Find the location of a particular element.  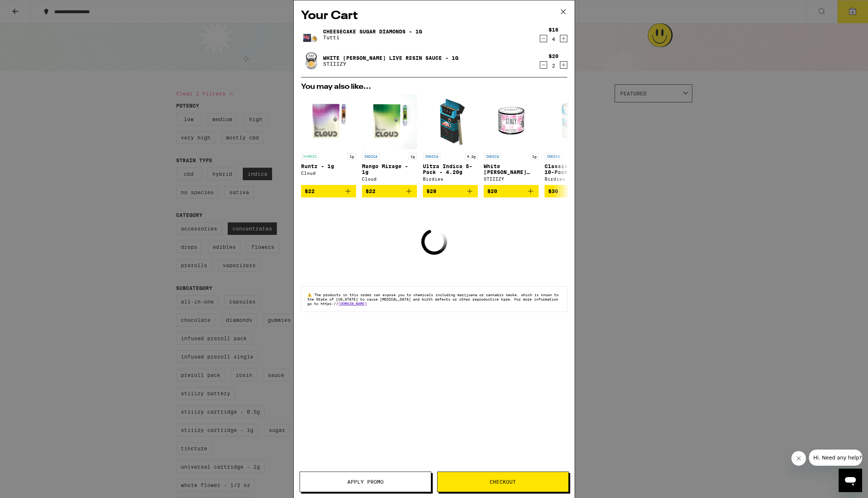

img: Birdies - Ultra Indica 5-Pack - 4.20g is located at coordinates (450, 122).